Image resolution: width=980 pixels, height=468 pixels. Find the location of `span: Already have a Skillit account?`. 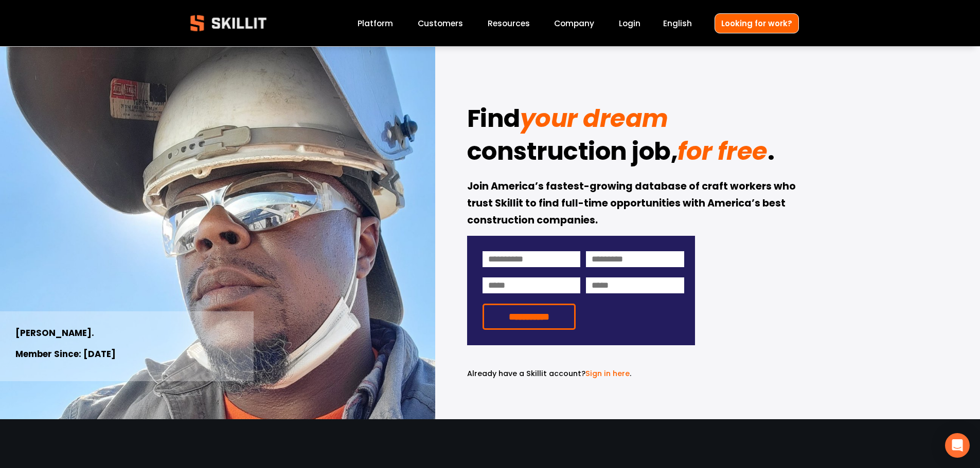

span: Already have a Skillit account? is located at coordinates (526, 374).